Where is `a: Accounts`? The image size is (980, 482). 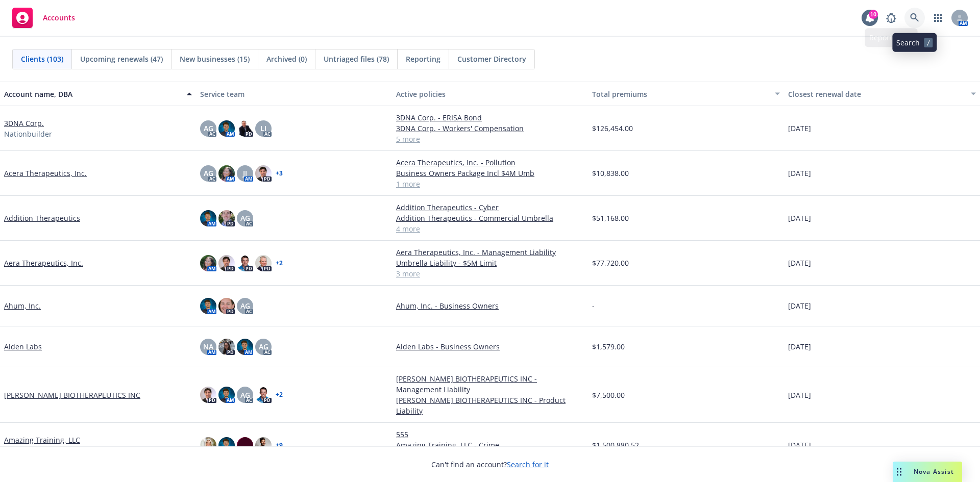
a: Accounts is located at coordinates (43, 18).